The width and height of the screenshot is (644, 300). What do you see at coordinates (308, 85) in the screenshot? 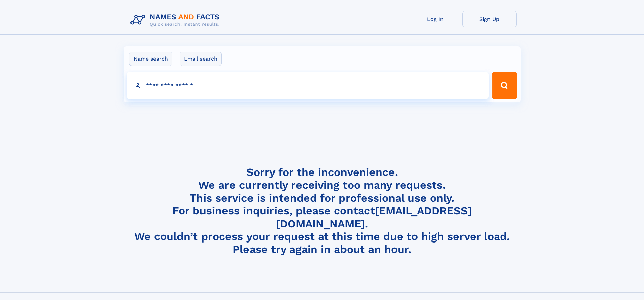
I see `input: search input` at bounding box center [308, 85].